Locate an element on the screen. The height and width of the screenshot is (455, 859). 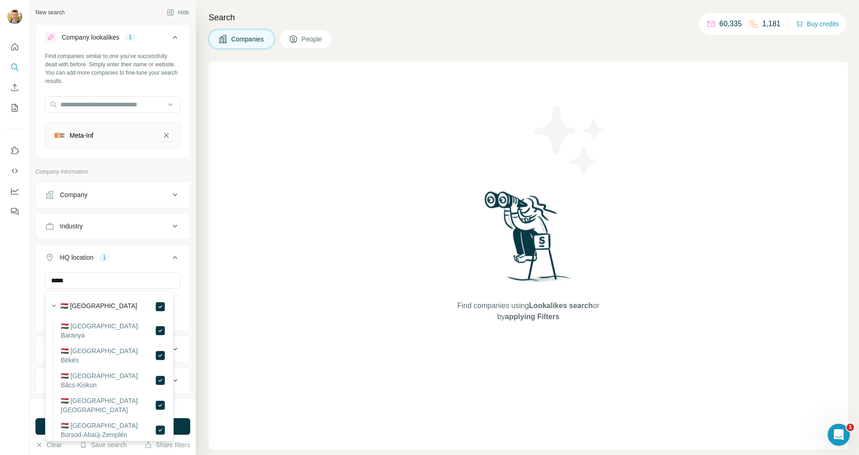
button: Use Surfe on LinkedIn is located at coordinates (15, 151).